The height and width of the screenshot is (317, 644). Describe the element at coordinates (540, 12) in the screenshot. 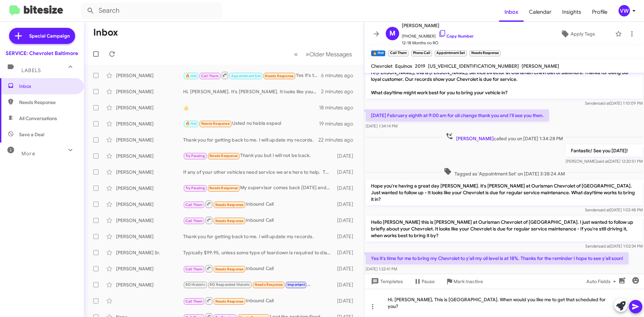

I see `span: Calendar` at that location.